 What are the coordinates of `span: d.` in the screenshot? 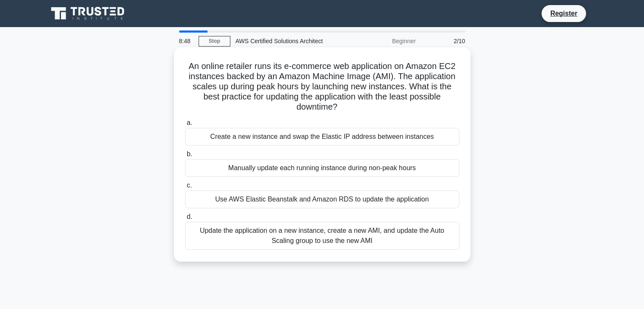 It's located at (189, 216).